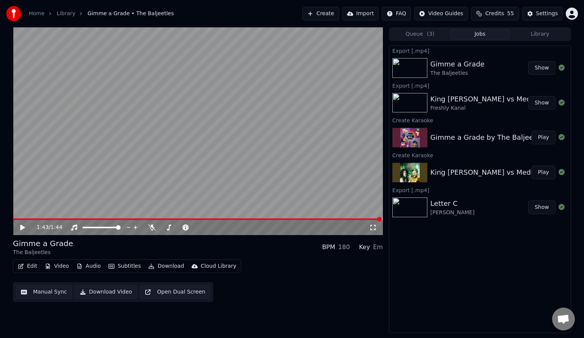 The height and width of the screenshot is (338, 584). What do you see at coordinates (44, 292) in the screenshot?
I see `button: Manual Sync` at bounding box center [44, 292].